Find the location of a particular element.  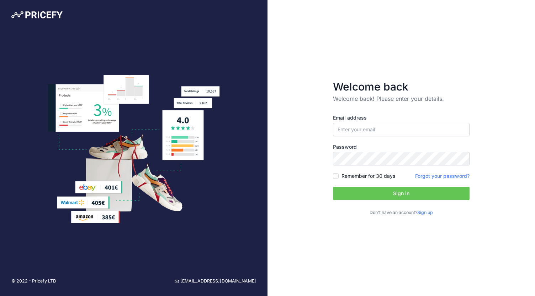

p: © 2022 - Pricefy LTD is located at coordinates (34, 281).